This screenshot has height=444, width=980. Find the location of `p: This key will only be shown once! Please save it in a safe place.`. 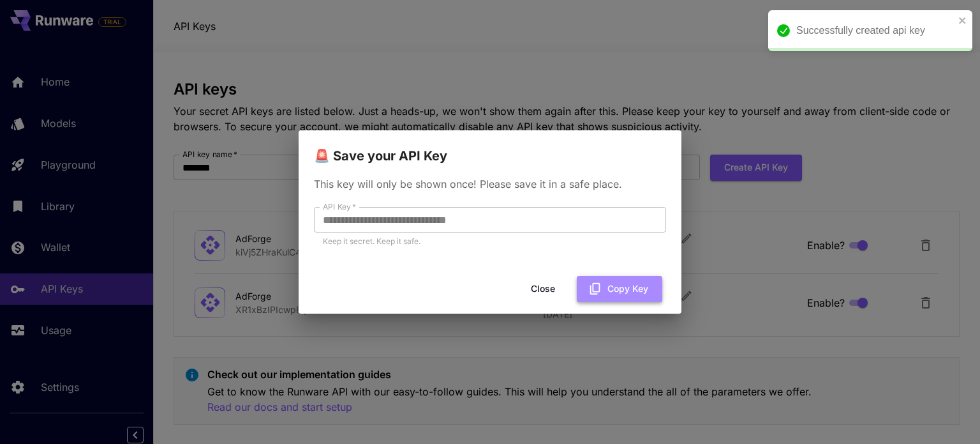

p: This key will only be shown once! Please save it in a safe place. is located at coordinates (490, 184).